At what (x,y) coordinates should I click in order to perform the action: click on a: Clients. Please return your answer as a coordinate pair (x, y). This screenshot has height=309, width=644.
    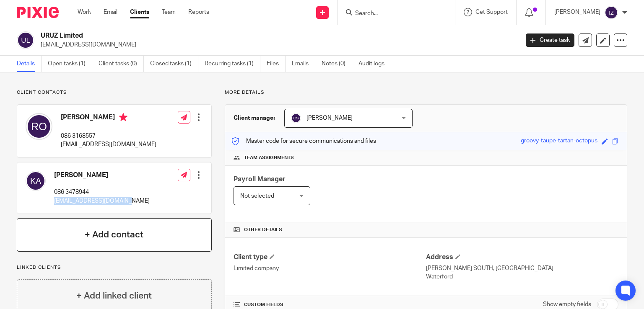
    Looking at the image, I should click on (140, 12).